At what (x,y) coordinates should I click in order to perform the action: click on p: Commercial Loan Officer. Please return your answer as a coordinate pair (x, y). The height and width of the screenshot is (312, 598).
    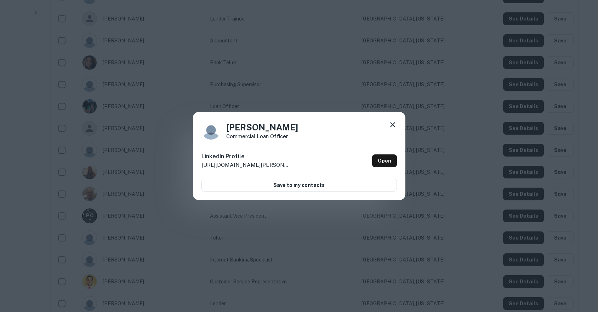
    Looking at the image, I should click on (262, 136).